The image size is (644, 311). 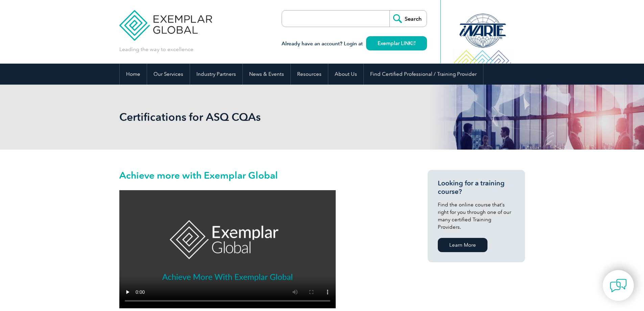 I want to click on h2: Achieve more with Exemplar Global, so click(x=261, y=175).